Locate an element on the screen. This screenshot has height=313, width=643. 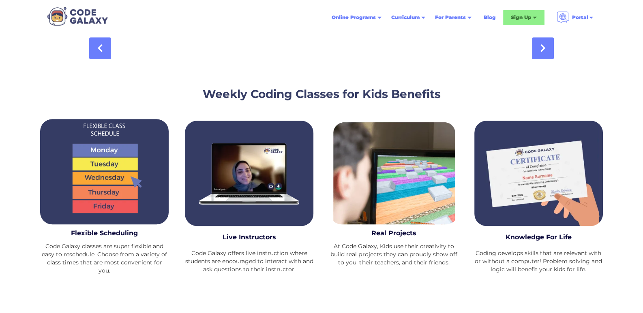
div: Coding develops skills that are relevant with or without a computer! Problem solving and logic wi... is located at coordinates (538, 262).